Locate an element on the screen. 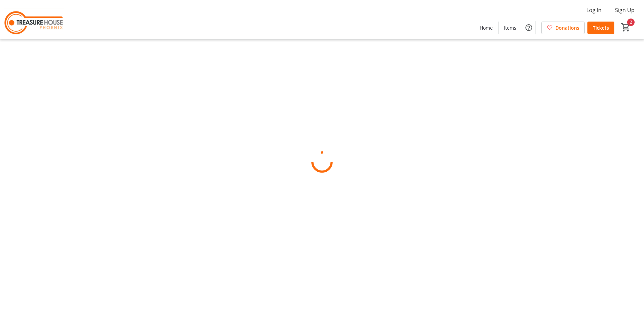 The height and width of the screenshot is (324, 644). span: Donations is located at coordinates (567, 28).